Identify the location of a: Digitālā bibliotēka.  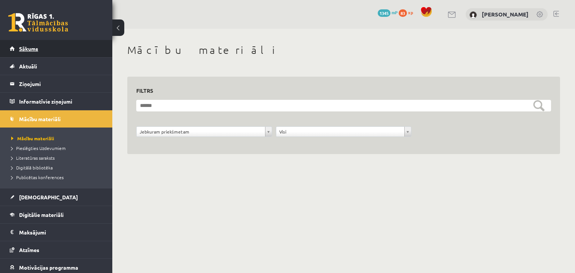
(58, 168).